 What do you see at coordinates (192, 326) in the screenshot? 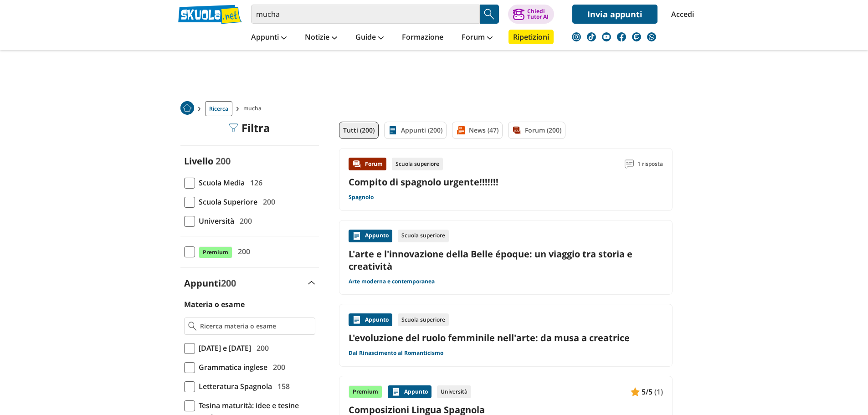
I see `img: Ricerca materia o esame` at bounding box center [192, 326].